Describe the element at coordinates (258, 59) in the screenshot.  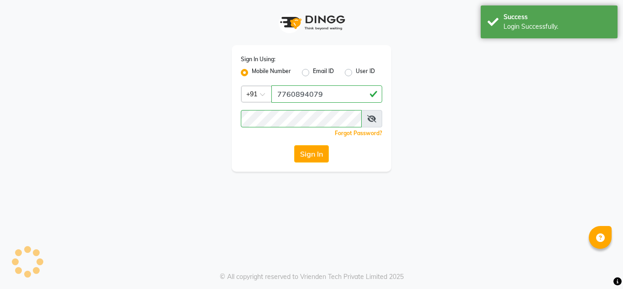
I see `label: Sign In Using:` at that location.